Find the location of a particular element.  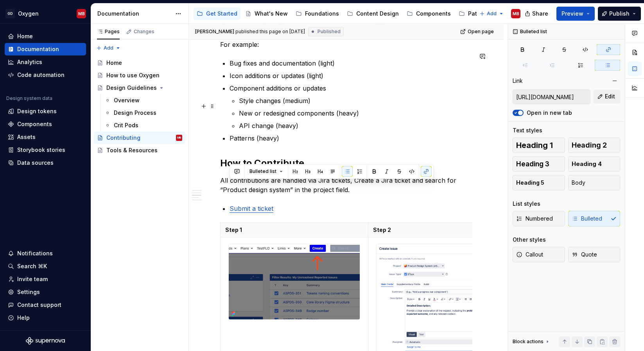

div: Changes is located at coordinates (144, 32).